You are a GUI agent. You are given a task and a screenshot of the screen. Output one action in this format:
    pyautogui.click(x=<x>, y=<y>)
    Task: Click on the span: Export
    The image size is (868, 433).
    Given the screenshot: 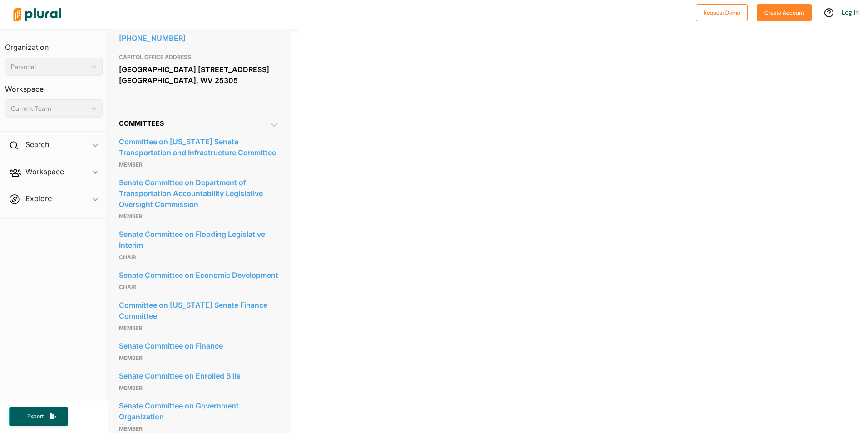 What is the action you would take?
    pyautogui.click(x=35, y=416)
    